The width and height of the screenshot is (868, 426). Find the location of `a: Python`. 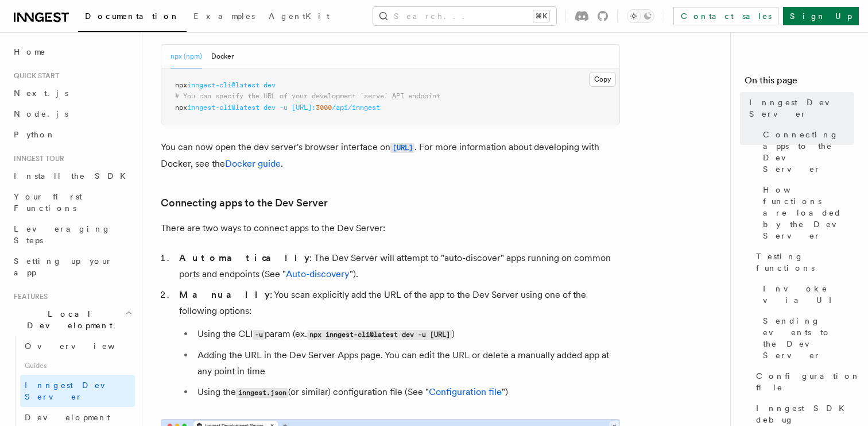

a: Python is located at coordinates (72, 135).